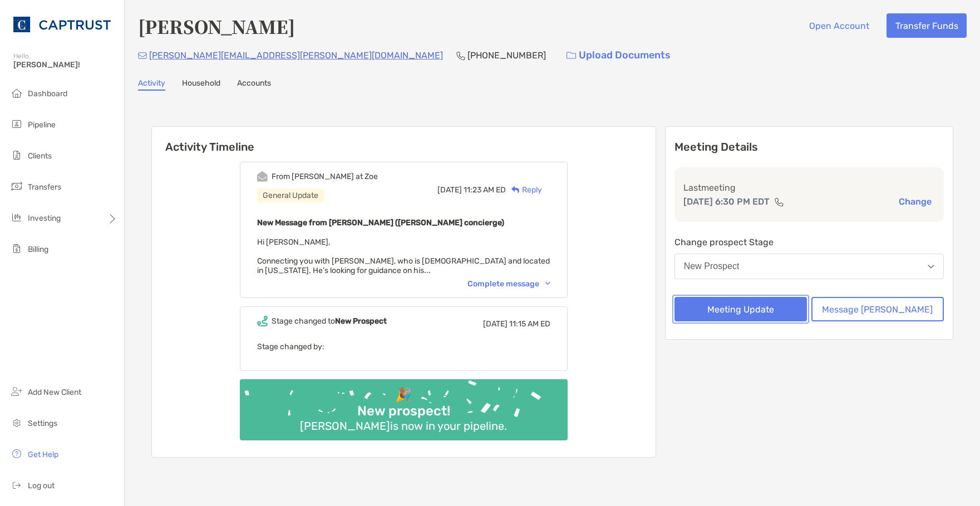 Image resolution: width=980 pixels, height=506 pixels. Describe the element at coordinates (44, 219) in the screenshot. I see `span: Investing` at that location.